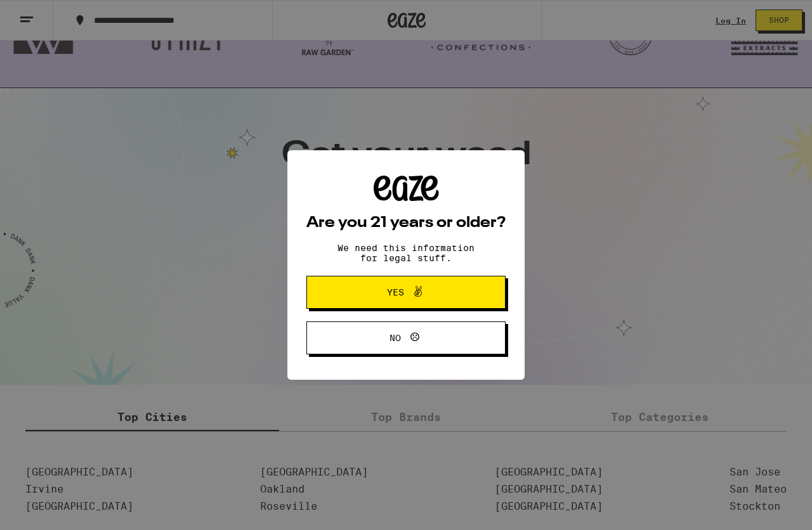 The height and width of the screenshot is (530, 812). I want to click on button: No, so click(406, 338).